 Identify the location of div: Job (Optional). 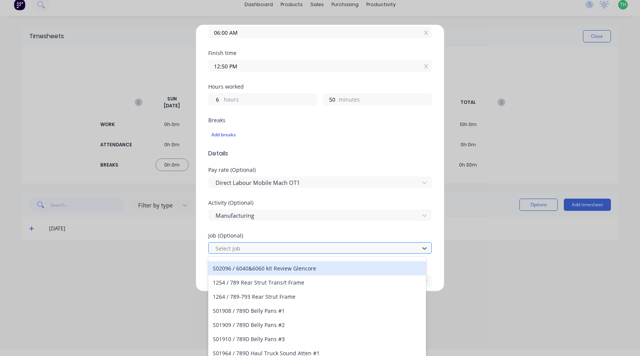
(320, 236).